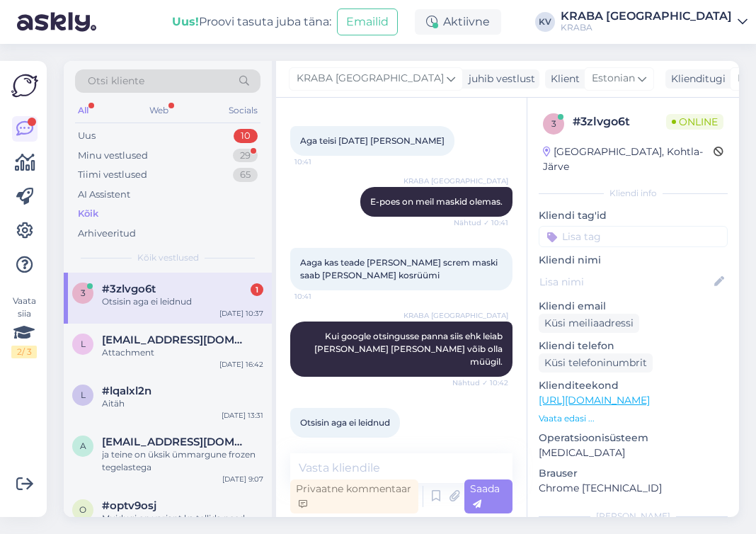 The width and height of the screenshot is (756, 534). Describe the element at coordinates (633, 306) in the screenshot. I see `p: Kliendi email` at that location.